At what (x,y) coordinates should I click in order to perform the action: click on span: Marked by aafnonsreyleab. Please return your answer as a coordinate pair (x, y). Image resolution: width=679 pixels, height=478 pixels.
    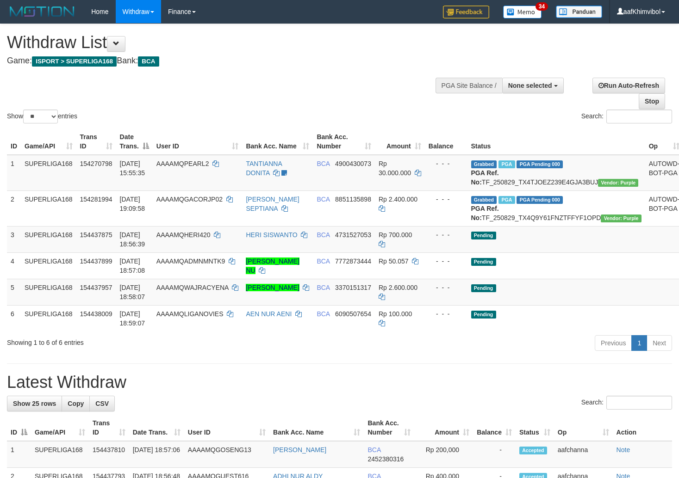
    Looking at the image, I should click on (506, 200).